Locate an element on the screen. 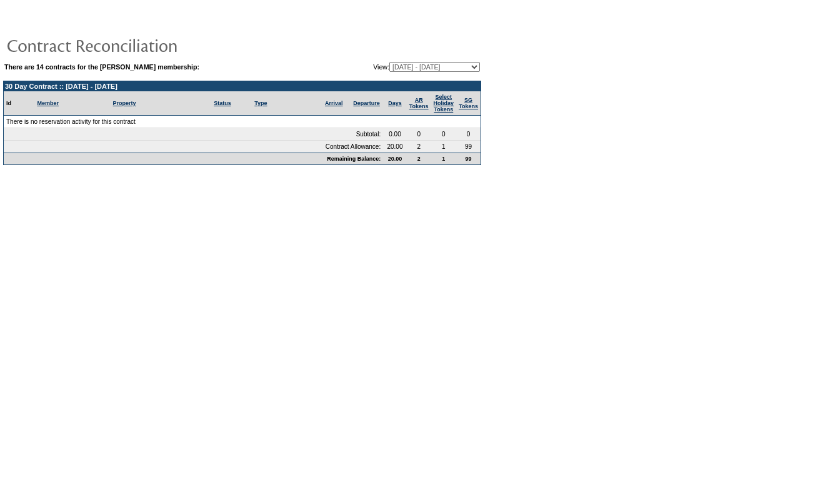  img: pgTtlContractReconciliation.gif is located at coordinates (131, 45).